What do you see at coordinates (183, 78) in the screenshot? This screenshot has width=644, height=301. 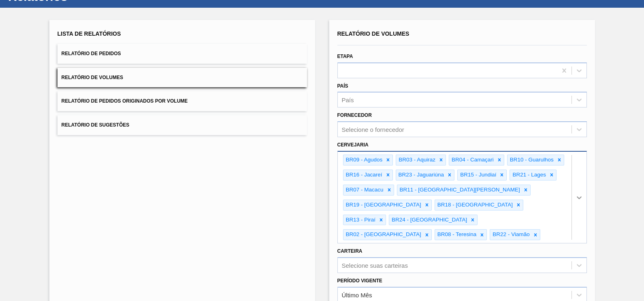 I see `button: Relatório de Volumes` at bounding box center [183, 78].